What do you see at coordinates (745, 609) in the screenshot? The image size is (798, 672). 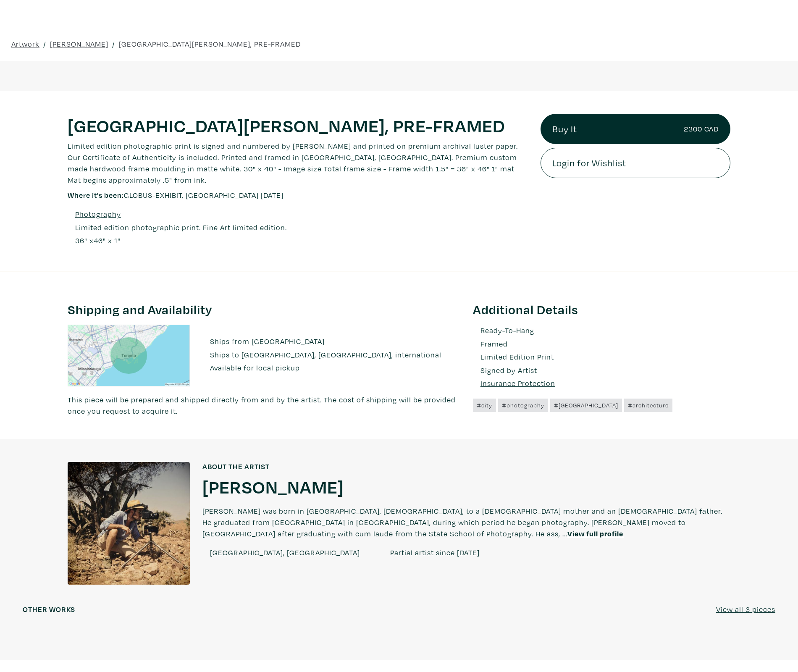 I see `a: View all 3 pieces` at bounding box center [745, 609].